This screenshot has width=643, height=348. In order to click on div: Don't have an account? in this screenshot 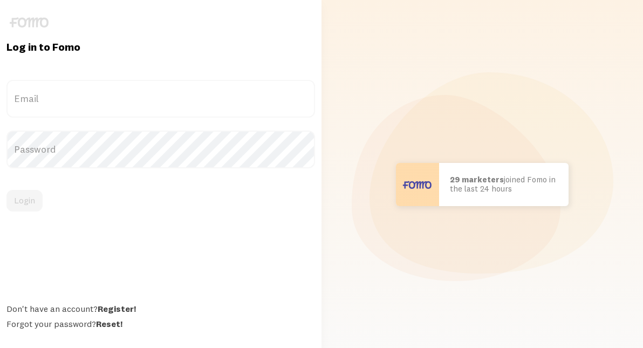, I will do `click(161, 308)`.